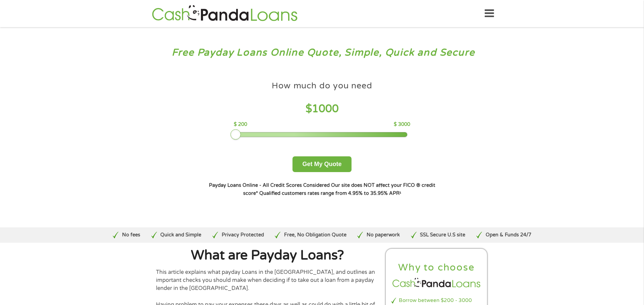 The height and width of the screenshot is (305, 644). Describe the element at coordinates (225, 14) in the screenshot. I see `img: GetLoanNow Logo` at that location.